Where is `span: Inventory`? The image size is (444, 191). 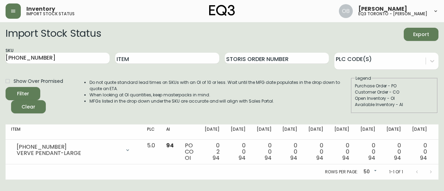
span: Inventory is located at coordinates (41, 9).